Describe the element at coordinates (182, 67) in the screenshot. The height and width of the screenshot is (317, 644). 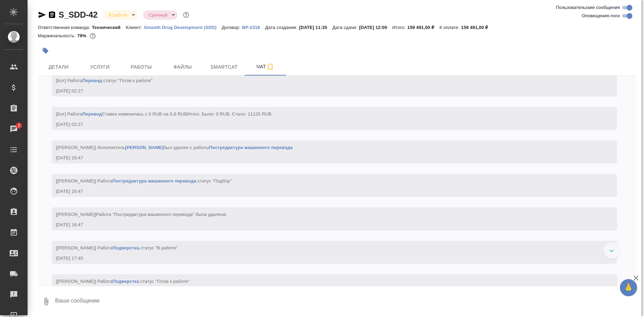
I see `span: Файлы` at that location.